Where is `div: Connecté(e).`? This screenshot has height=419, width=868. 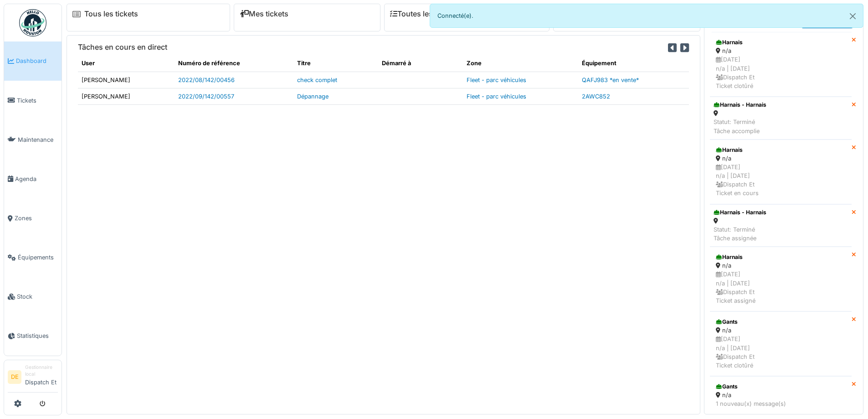
div: Connecté(e). is located at coordinates (646, 16).